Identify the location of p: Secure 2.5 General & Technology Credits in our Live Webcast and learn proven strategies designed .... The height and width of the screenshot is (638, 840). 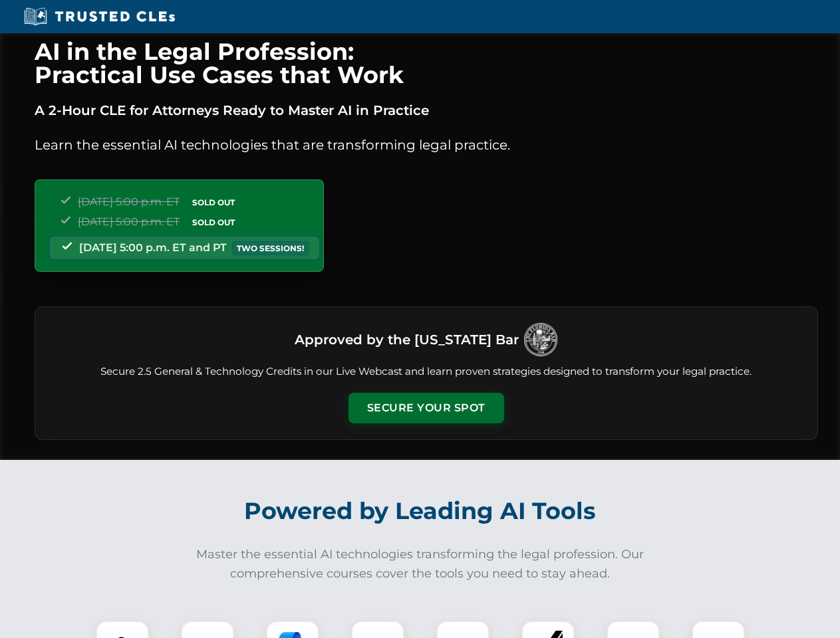
(427, 372).